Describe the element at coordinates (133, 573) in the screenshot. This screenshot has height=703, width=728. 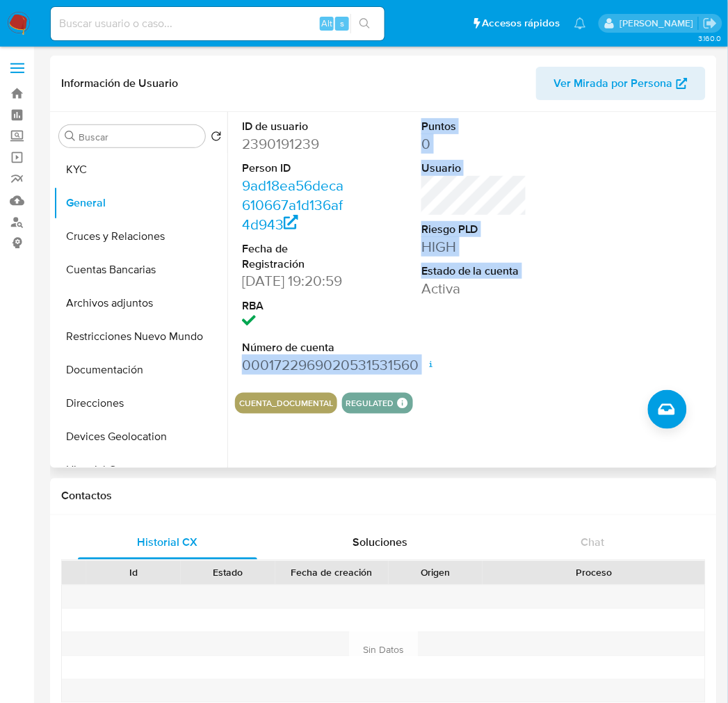
I see `div: Id` at that location.